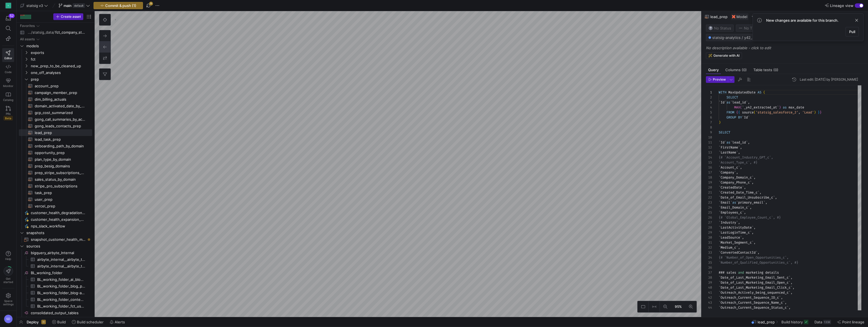  What do you see at coordinates (728, 152) in the screenshot?
I see `span: LastName` at bounding box center [728, 152].